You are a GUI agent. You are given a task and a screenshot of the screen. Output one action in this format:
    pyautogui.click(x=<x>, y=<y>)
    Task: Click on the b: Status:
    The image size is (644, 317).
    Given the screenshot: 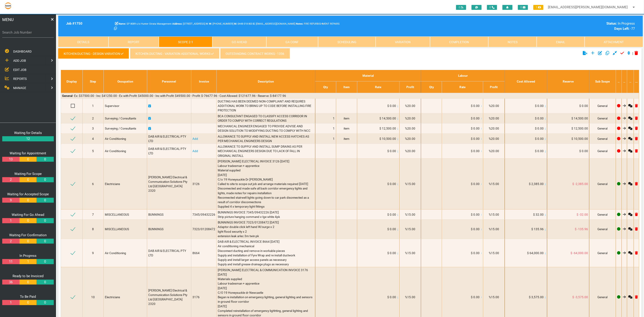 What is the action you would take?
    pyautogui.click(x=612, y=24)
    